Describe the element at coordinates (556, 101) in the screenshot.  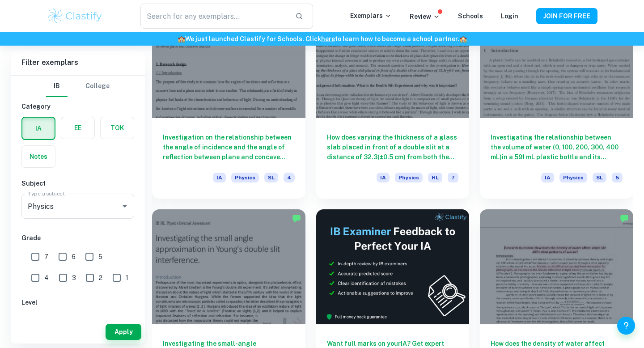
I see `a: Investigating the relationship between the volume of water (0, 100, 200, 300, 400 mL)in a 591 mL ...` at that location.